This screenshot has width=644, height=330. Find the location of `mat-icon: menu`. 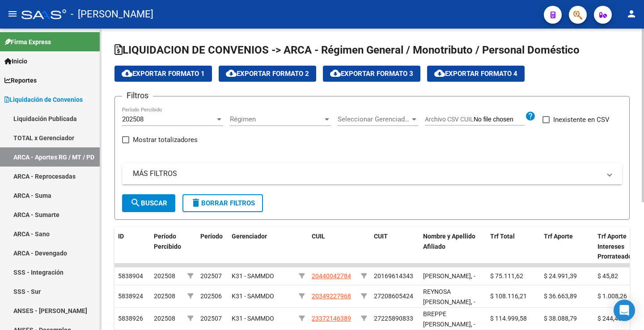

mat-icon: menu is located at coordinates (12, 14).